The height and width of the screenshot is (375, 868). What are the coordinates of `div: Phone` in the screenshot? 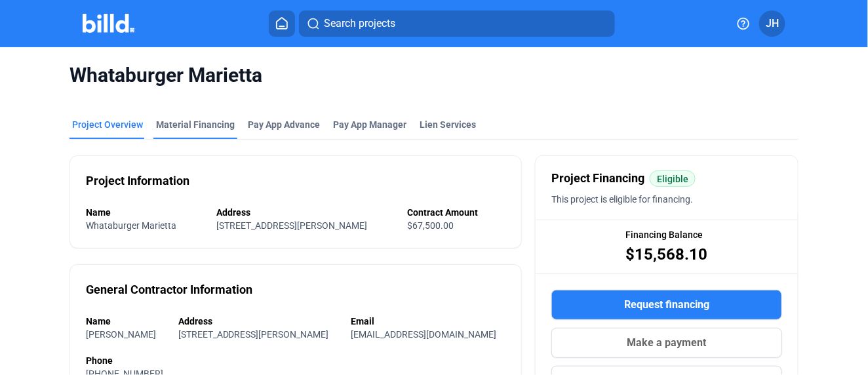 It's located at (295, 360).